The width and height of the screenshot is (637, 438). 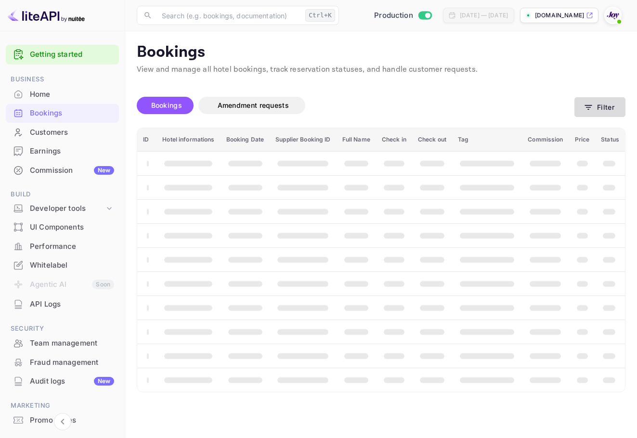 I want to click on a: Team management, so click(x=62, y=343).